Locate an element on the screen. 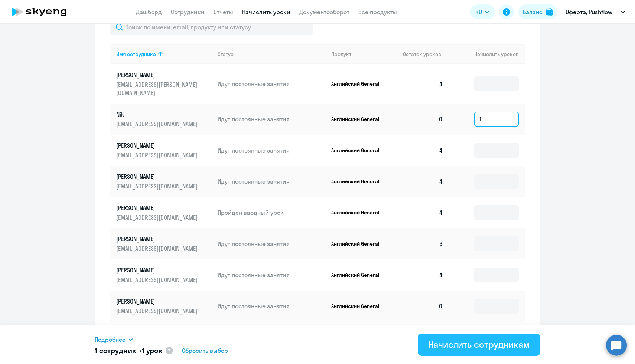  a: Документооборот is located at coordinates (324, 12).